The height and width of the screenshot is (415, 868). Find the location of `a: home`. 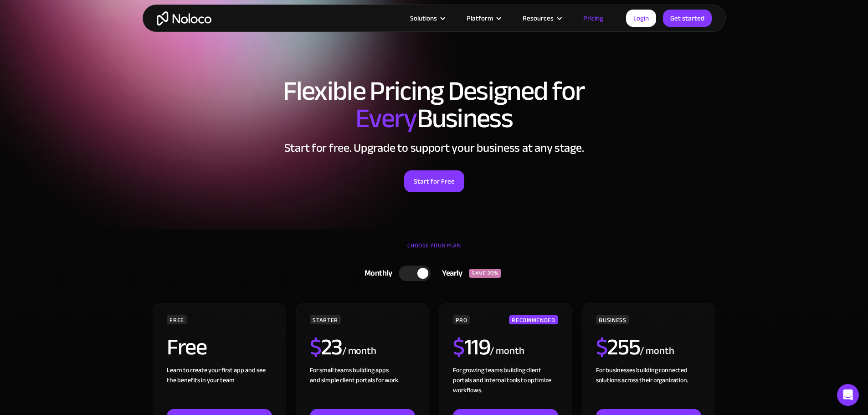

a: home is located at coordinates (184, 18).